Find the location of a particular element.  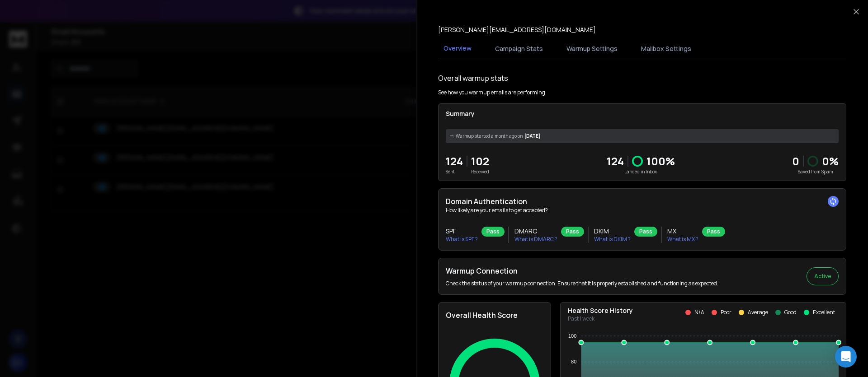

h3: SPF is located at coordinates (461, 231).